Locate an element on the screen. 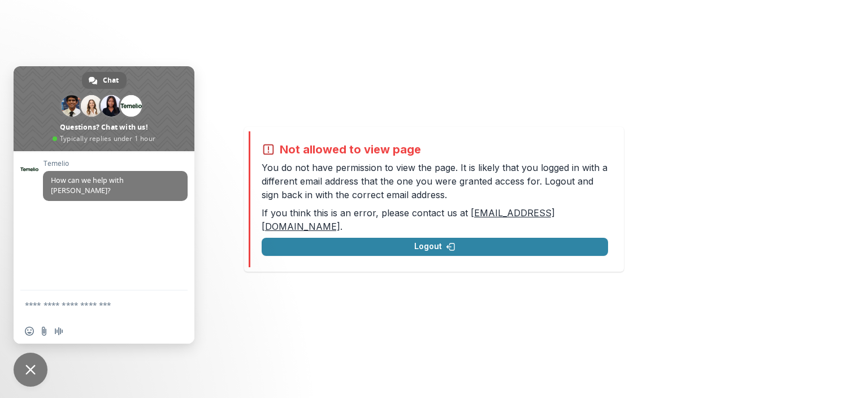  a: Chat is located at coordinates (104, 81).